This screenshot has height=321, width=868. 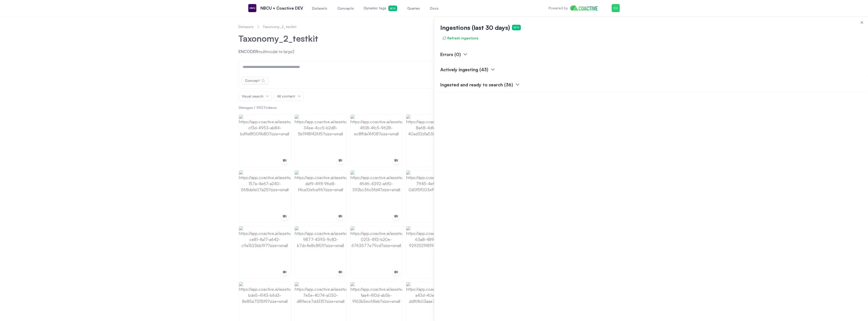 I want to click on button: Actively ingesting (43), so click(x=468, y=69).